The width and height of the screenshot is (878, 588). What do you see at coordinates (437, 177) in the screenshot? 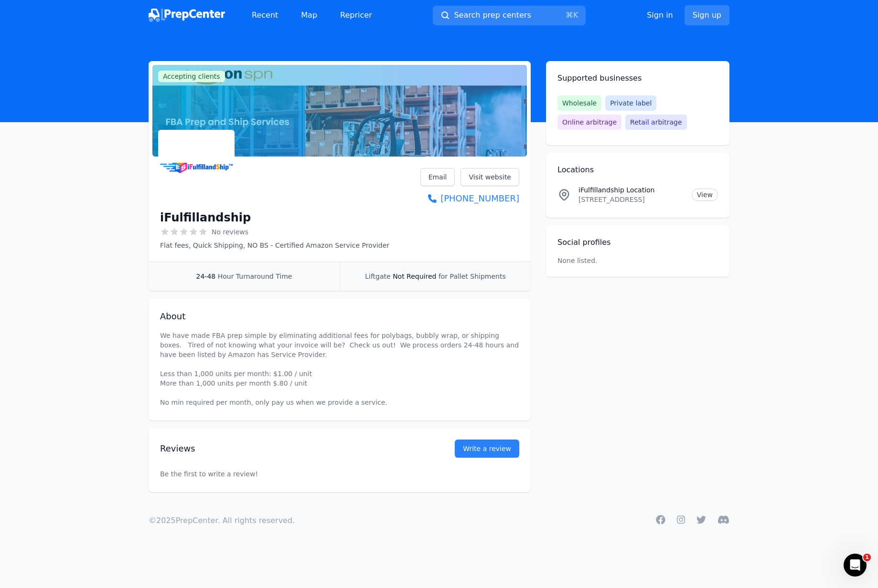
I see `a: Email` at bounding box center [437, 177].